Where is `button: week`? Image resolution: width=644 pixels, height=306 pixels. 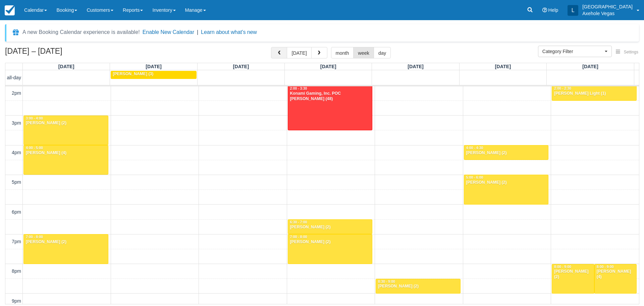 button: week is located at coordinates (364, 53).